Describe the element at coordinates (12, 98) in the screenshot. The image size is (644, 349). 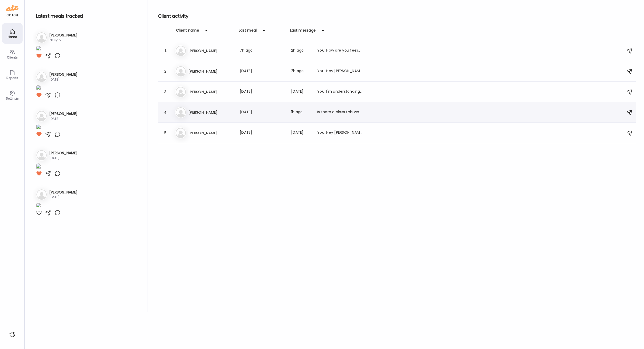
I see `div: Settings` at that location.